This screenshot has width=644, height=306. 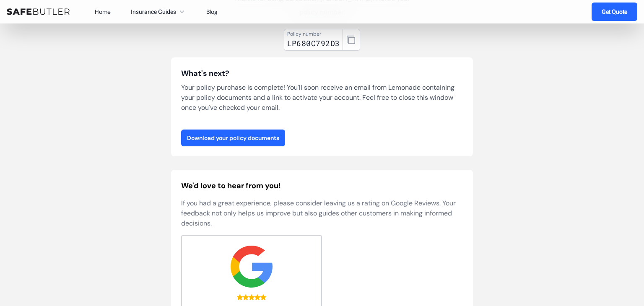 What do you see at coordinates (252, 297) in the screenshot?
I see `div: 5.0` at bounding box center [252, 297].